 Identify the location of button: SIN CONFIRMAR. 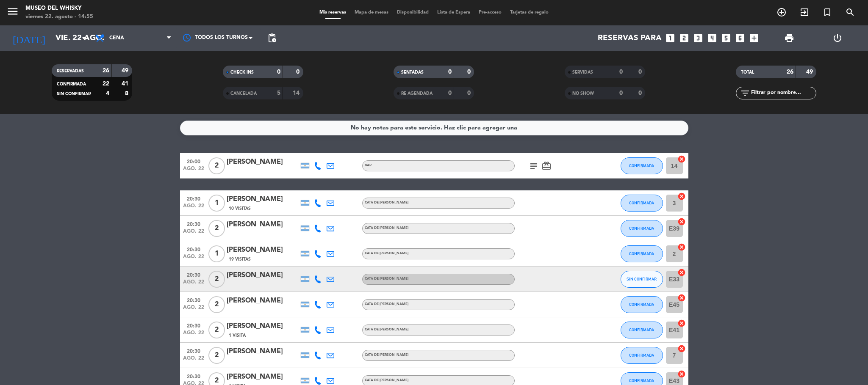
(642, 279).